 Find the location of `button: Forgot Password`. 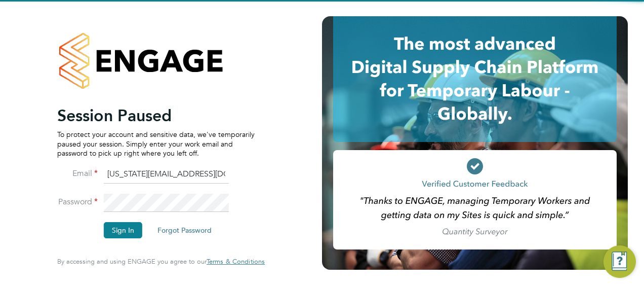

button: Forgot Password is located at coordinates (184, 230).